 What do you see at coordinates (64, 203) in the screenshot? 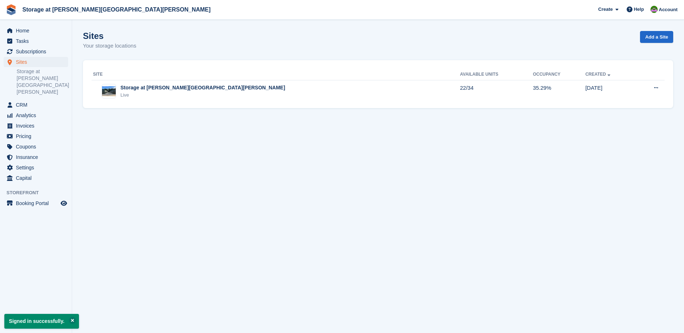
I see `a: Preview store` at bounding box center [64, 203].